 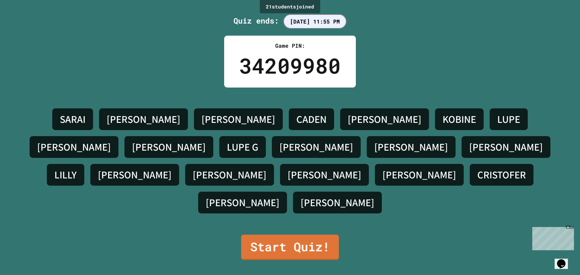 What do you see at coordinates (22, 20) in the screenshot?
I see `div: Chat with us now!Close` at bounding box center [22, 20].